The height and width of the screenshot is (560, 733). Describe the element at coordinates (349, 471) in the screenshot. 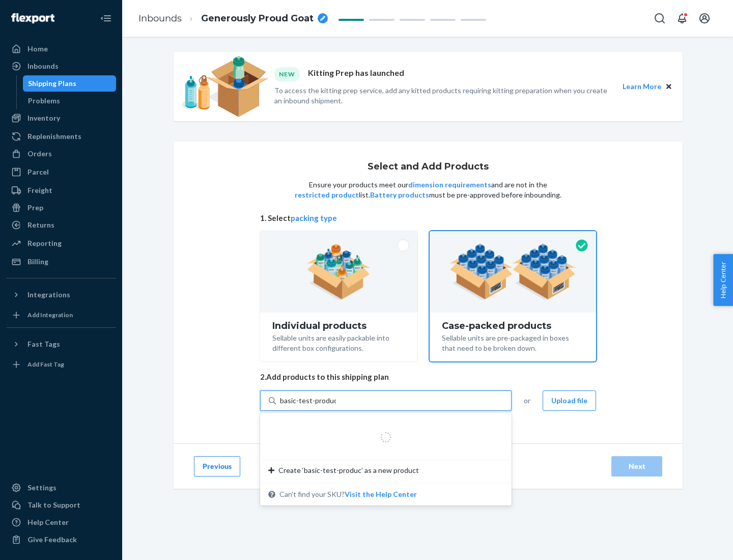

I see `span: Create ‘basic-test-produc’ as a new product` at that location.